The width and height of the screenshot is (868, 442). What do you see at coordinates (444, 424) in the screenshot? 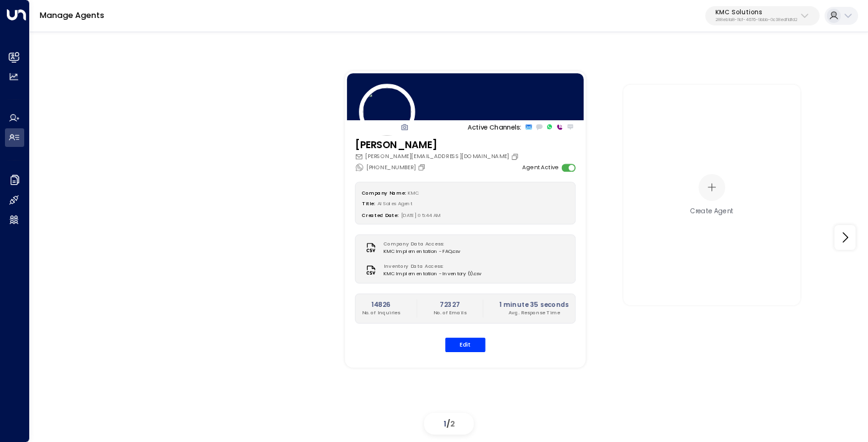
I see `span: 1` at bounding box center [444, 424].